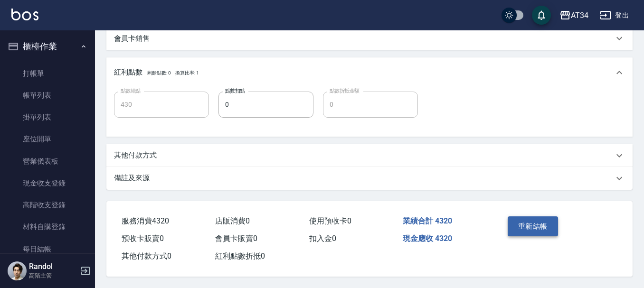  Describe the element at coordinates (345, 91) in the screenshot. I see `label: 點數折抵金額` at that location.